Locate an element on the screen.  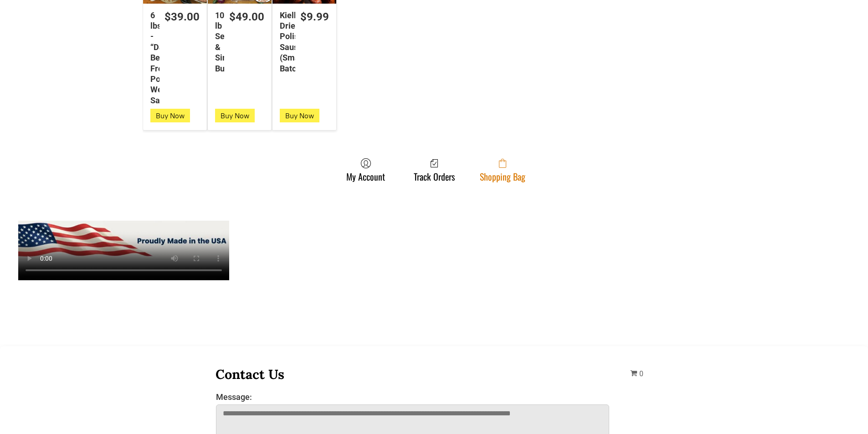
span: 0 is located at coordinates (641, 373).